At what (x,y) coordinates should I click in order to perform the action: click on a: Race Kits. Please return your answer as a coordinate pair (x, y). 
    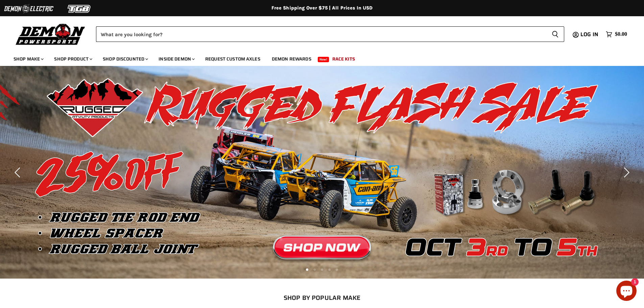
    Looking at the image, I should click on (344, 59).